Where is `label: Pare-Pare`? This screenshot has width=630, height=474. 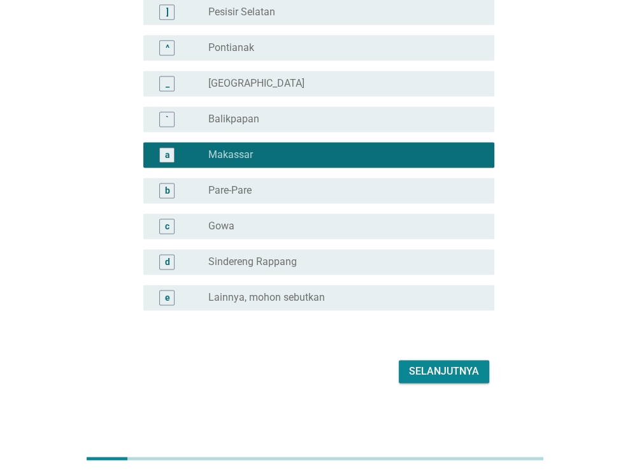
label: Pare-Pare is located at coordinates (230, 190).